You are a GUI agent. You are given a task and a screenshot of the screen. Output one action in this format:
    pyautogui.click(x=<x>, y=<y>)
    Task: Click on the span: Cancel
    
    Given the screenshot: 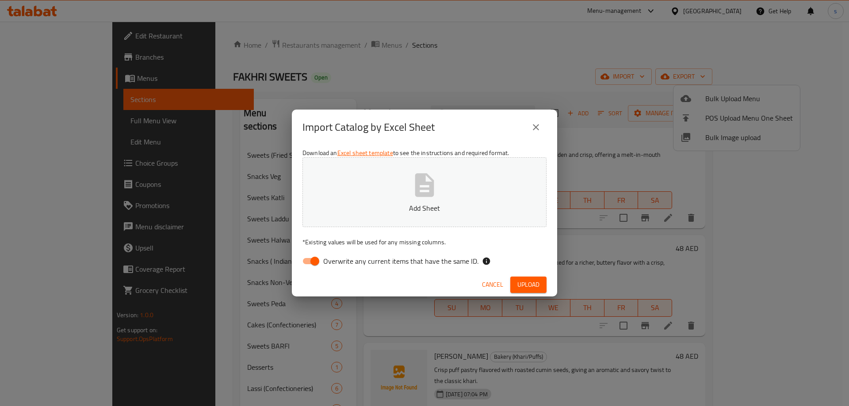 What is the action you would take?
    pyautogui.click(x=492, y=285)
    